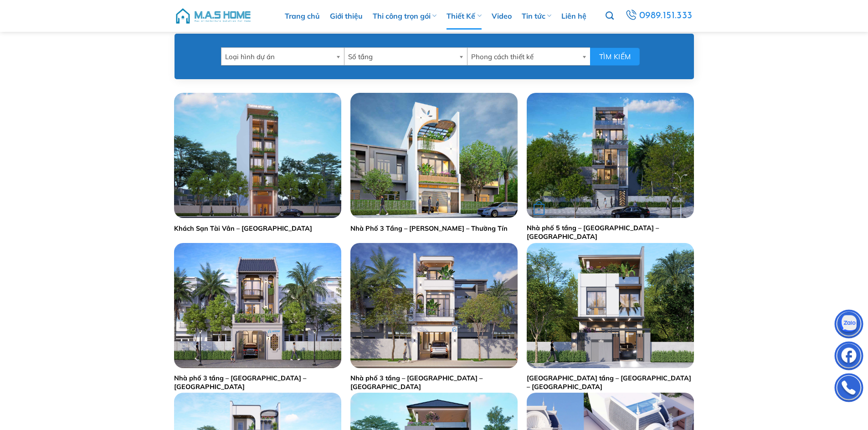  Describe the element at coordinates (258, 155) in the screenshot. I see `img: Khách sạn Tài Vân` at that location.